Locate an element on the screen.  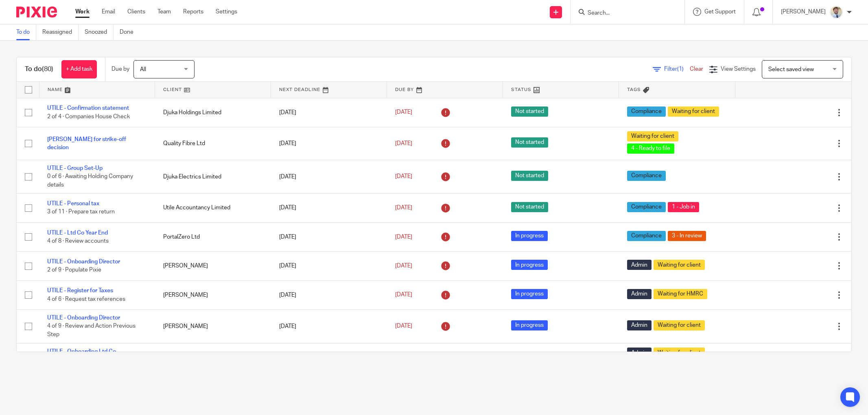
a: Reassigned is located at coordinates (60, 32).